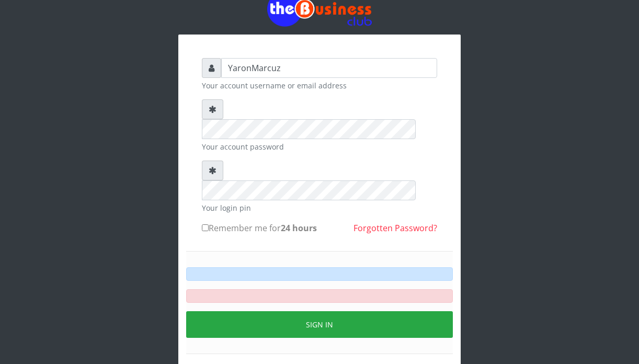  Describe the element at coordinates (320, 86) in the screenshot. I see `small: Your account username or email address` at that location.